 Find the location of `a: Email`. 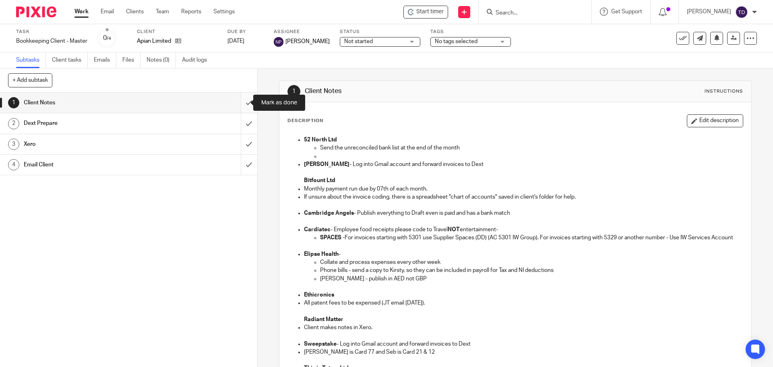

a: Email is located at coordinates (107, 12).